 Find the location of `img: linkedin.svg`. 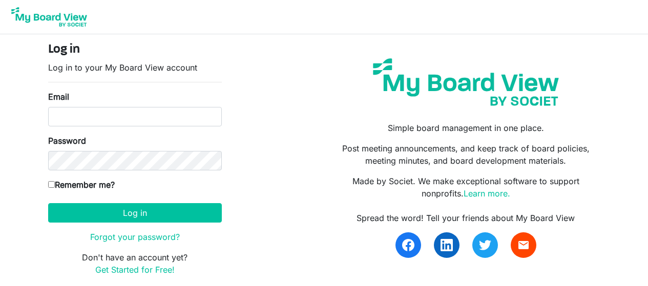

img: linkedin.svg is located at coordinates (446, 245).